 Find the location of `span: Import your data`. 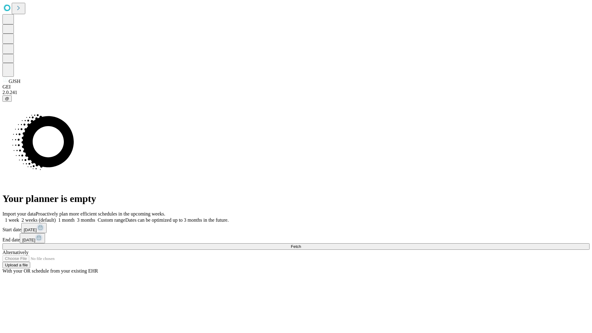

span: Import your data is located at coordinates (19, 214).